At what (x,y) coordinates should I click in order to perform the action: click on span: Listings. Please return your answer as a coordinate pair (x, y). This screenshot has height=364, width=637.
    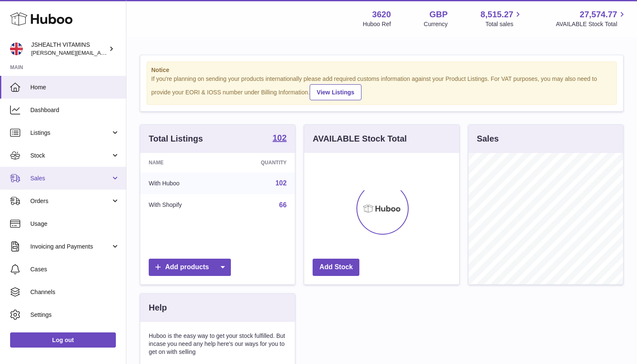
    Looking at the image, I should click on (71, 133).